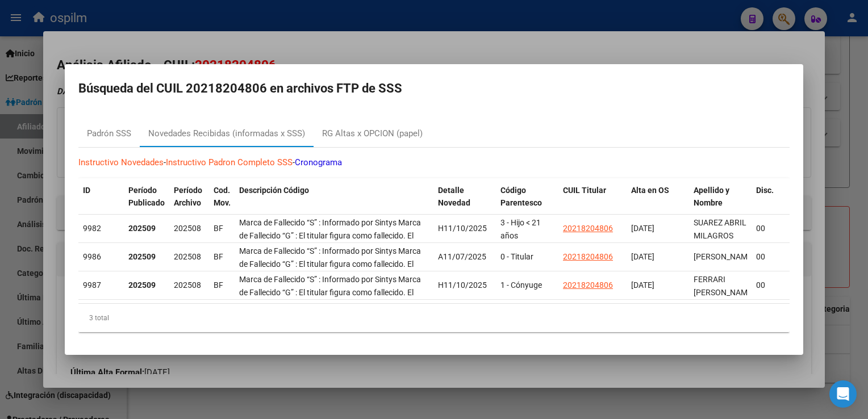  Describe the element at coordinates (101, 203) in the screenshot. I see `datatable-header-cell: ID` at that location.